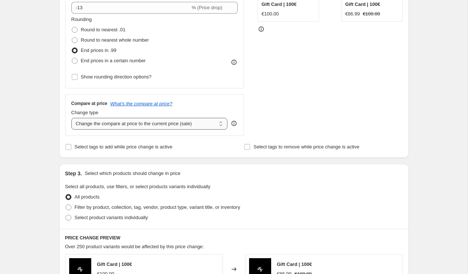  I want to click on h2: Step 3., so click(74, 173).